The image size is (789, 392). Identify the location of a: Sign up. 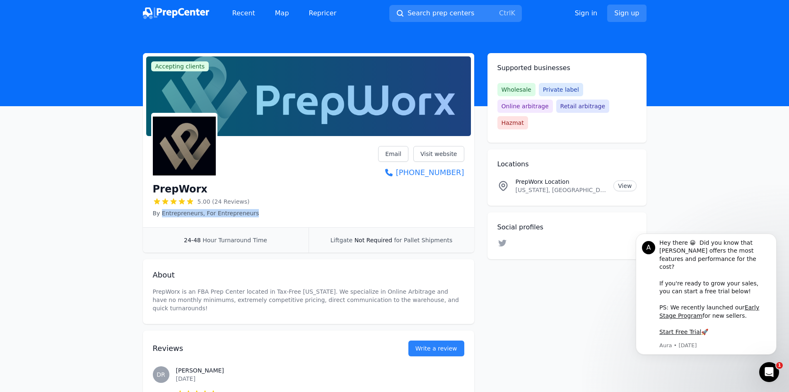
(627, 13).